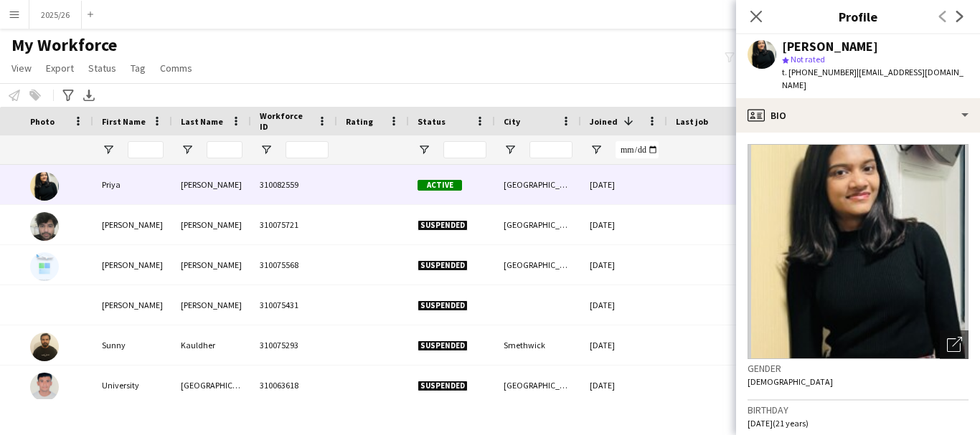  Describe the element at coordinates (133, 184) in the screenshot. I see `div: Priya` at that location.